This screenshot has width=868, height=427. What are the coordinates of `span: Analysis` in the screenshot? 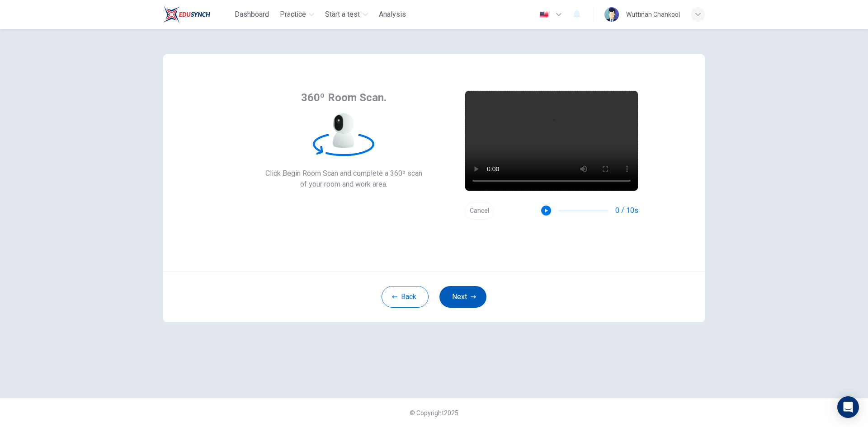 It's located at (393, 15).